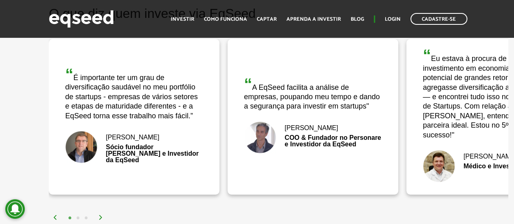 The width and height of the screenshot is (514, 224). What do you see at coordinates (313, 141) in the screenshot?
I see `div: COO & Fundador no Personare e Investidor da EqSeed` at bounding box center [313, 141].